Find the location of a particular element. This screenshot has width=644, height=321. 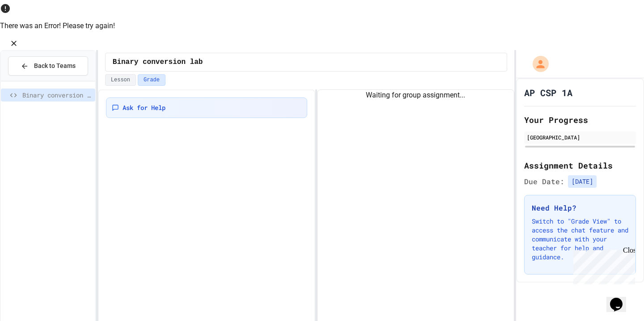

button: Grade is located at coordinates (151, 80).